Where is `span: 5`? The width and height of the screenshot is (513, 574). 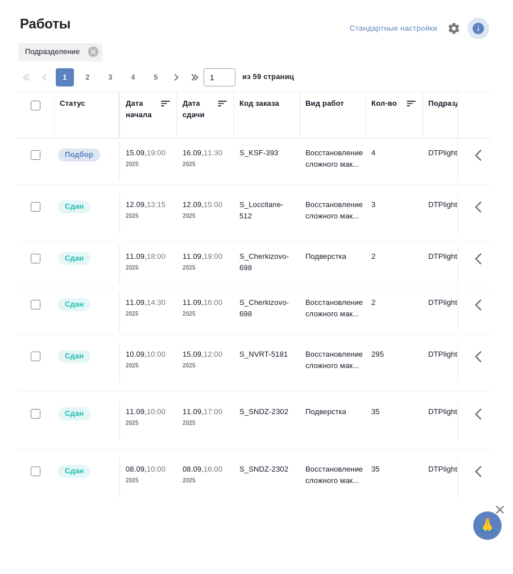 span: 5 is located at coordinates (156, 77).